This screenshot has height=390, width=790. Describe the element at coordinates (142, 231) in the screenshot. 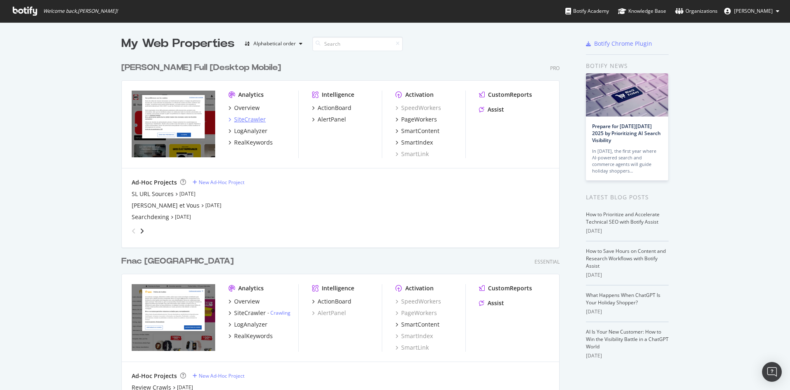

I see `div: angle-right` at that location.